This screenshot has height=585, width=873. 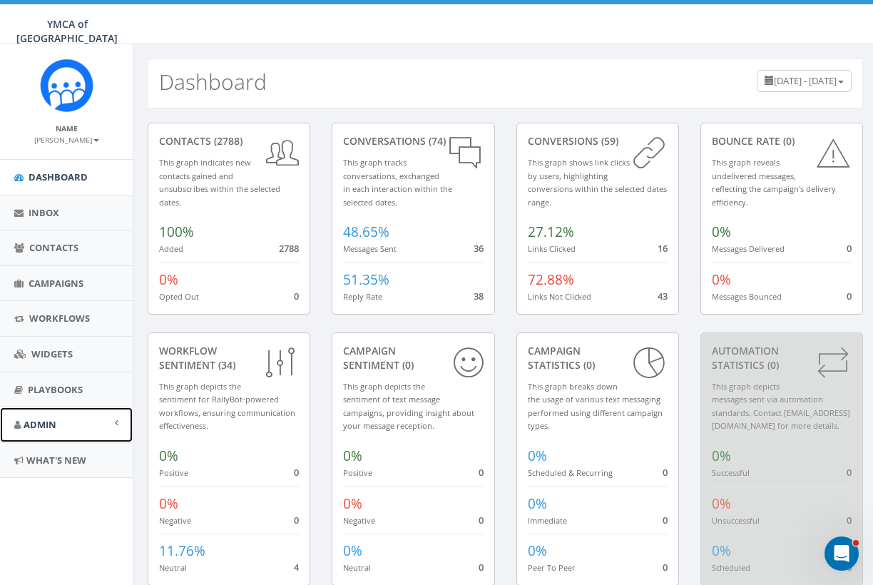 I want to click on small: Scheduled, so click(x=731, y=567).